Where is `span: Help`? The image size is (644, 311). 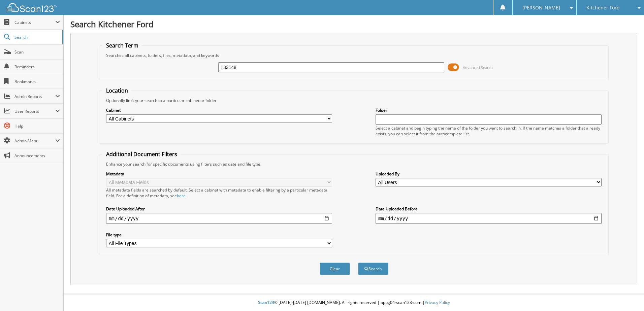 span: Help is located at coordinates (37, 126).